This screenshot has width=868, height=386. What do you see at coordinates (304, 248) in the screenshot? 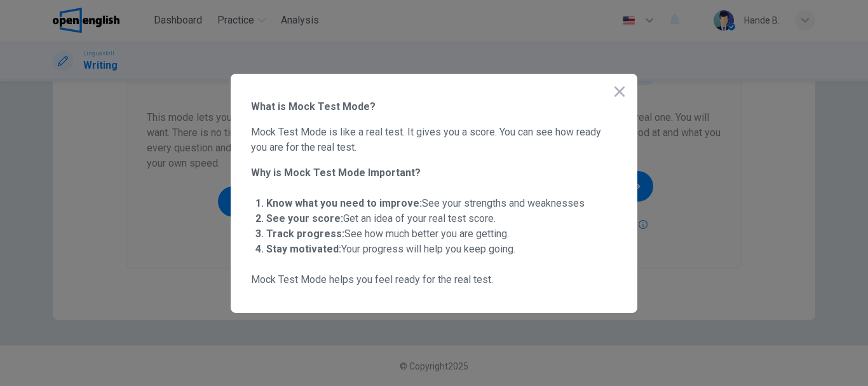
I see `strong: Stay motivated:` at bounding box center [304, 248].